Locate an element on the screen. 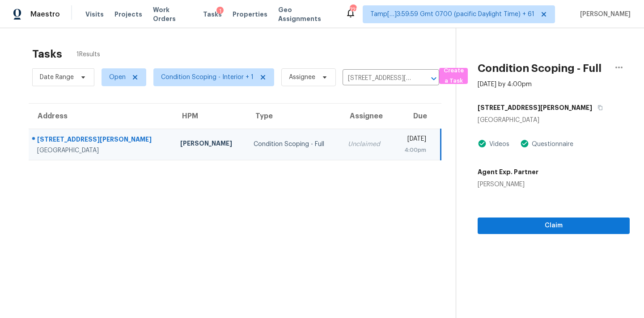 The width and height of the screenshot is (644, 318). div: 728 is located at coordinates (353, 10).